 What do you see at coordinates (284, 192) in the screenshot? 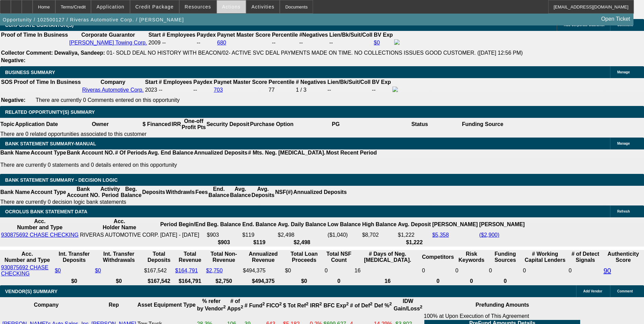
I see `th: NSF(#)` at bounding box center [284, 192].